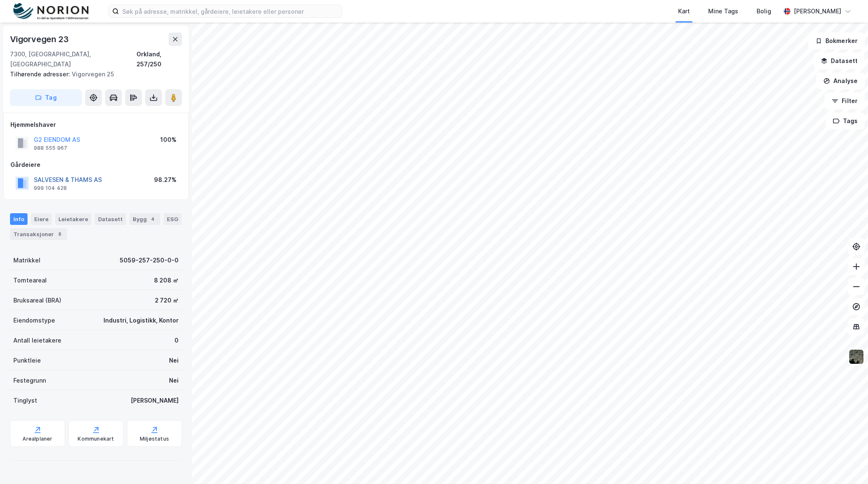  I want to click on div: Eiendomstype, so click(34, 320).